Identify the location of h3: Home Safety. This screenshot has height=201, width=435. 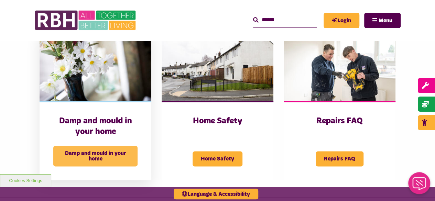
(217, 121).